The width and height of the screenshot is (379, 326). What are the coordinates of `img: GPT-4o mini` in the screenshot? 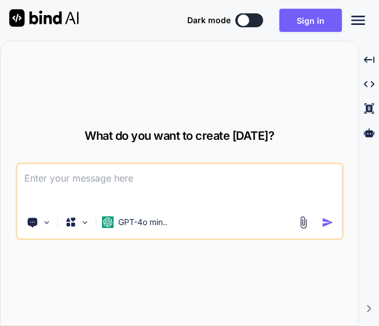 It's located at (108, 222).